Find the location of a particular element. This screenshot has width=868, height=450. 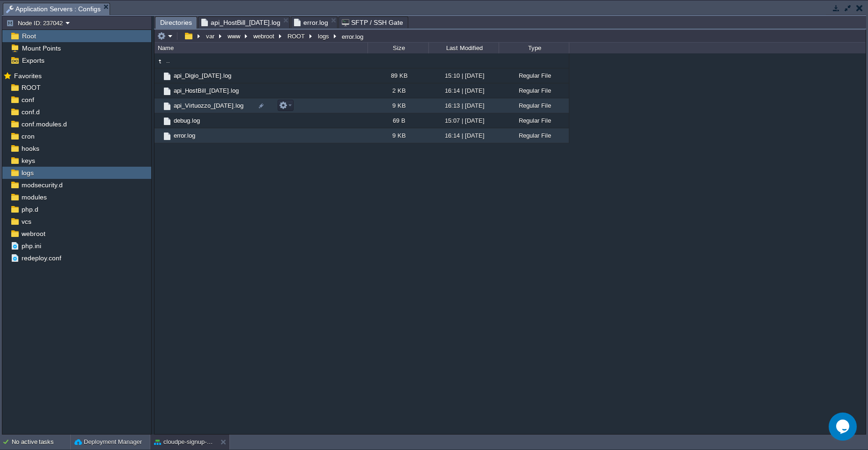

span: debug.log is located at coordinates (187, 120).